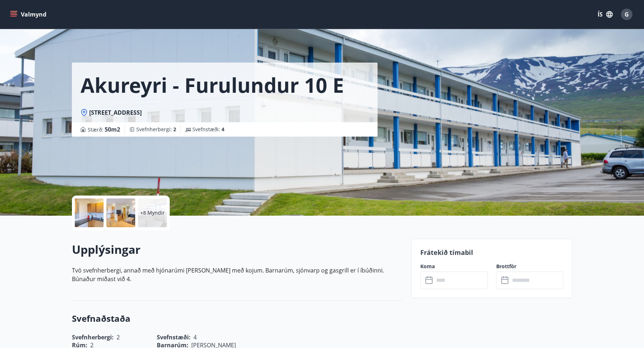  What do you see at coordinates (454, 266) in the screenshot?
I see `label: Koma` at bounding box center [454, 266].